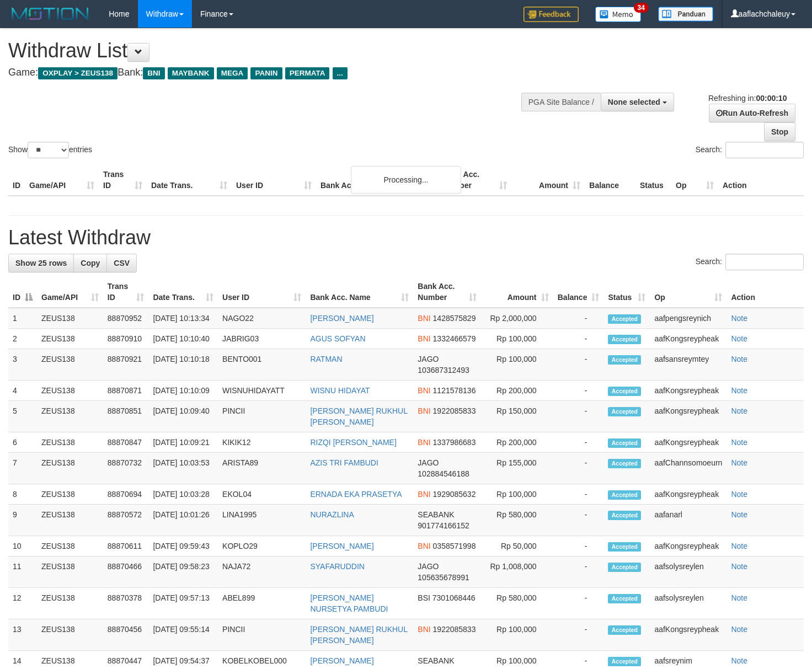 Image resolution: width=812 pixels, height=669 pixels. I want to click on img: Button%20Memo.svg, so click(618, 14).